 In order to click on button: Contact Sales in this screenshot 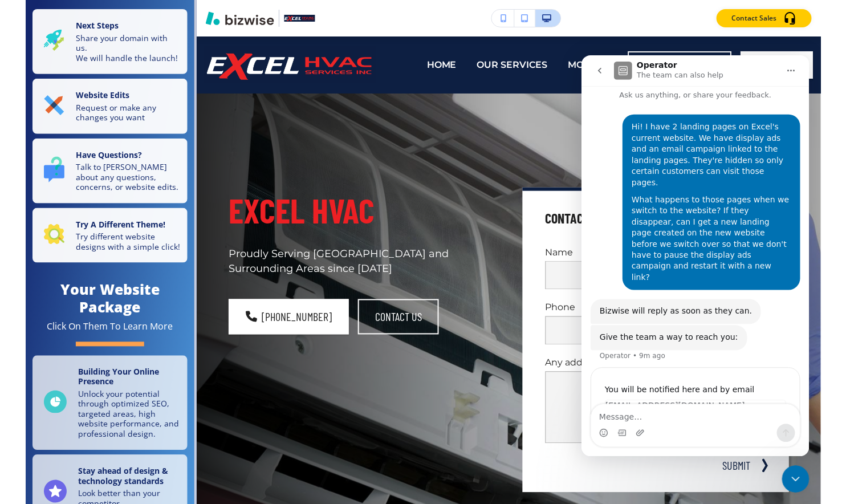, I will do `click(739, 18)`.